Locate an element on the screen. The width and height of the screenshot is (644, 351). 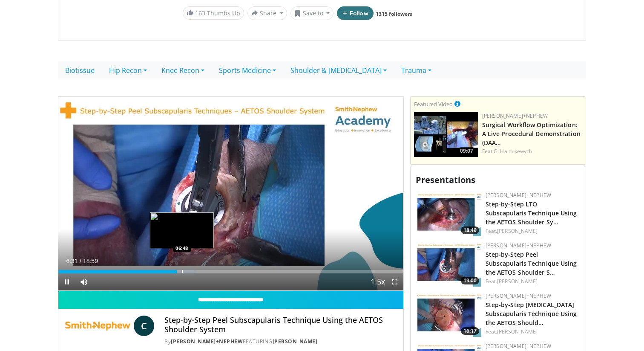
span: 19:00 is located at coordinates (470, 280).